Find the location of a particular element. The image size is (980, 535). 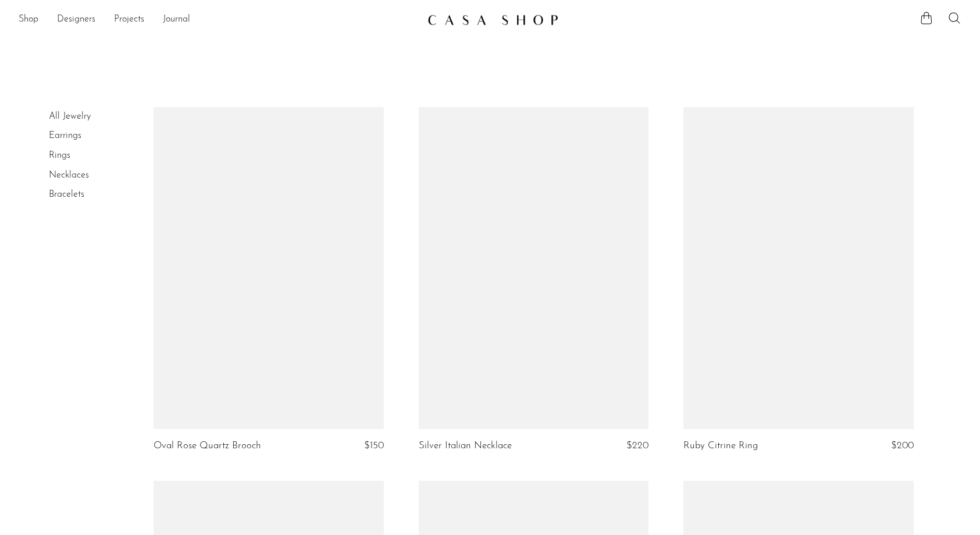

a: Shop is located at coordinates (28, 20).